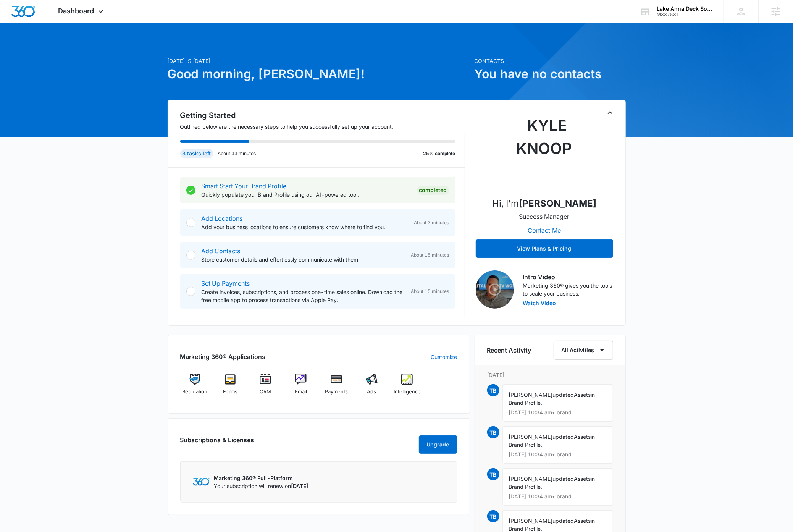  Describe the element at coordinates (230, 392) in the screenshot. I see `span: Forms` at that location.